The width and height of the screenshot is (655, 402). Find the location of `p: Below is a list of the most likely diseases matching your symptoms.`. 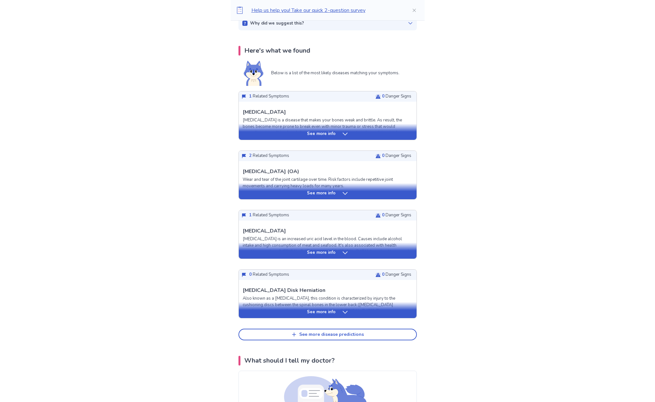

p: Below is a list of the most likely diseases matching your symptoms. is located at coordinates (335, 73).